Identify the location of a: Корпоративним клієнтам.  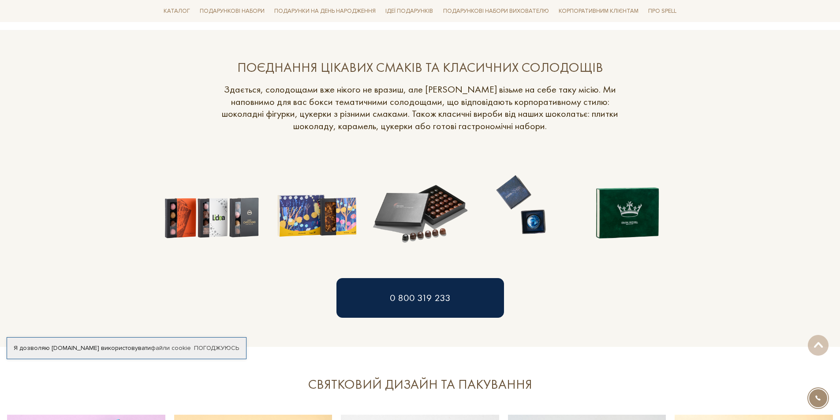
(598, 11).